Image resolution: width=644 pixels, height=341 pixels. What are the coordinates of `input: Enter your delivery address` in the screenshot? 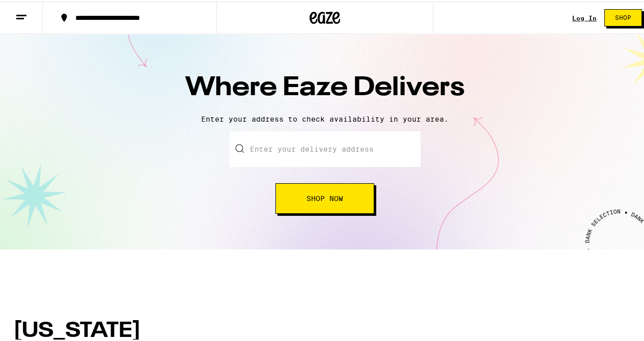 It's located at (325, 147).